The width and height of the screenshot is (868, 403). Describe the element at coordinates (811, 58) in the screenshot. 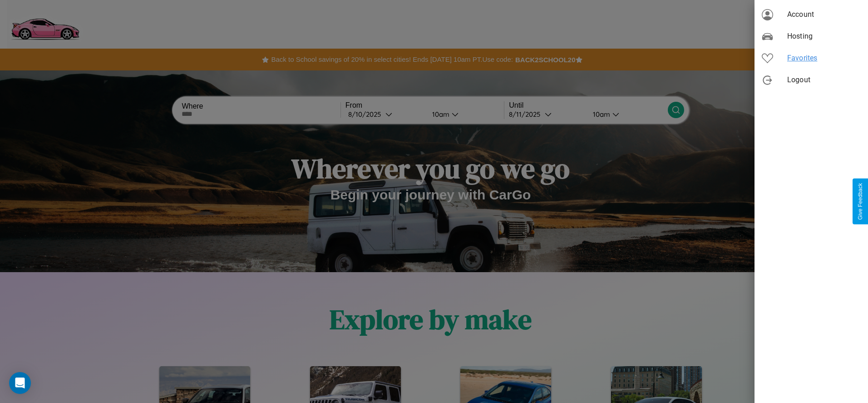

I see `div: Favorites` at that location.